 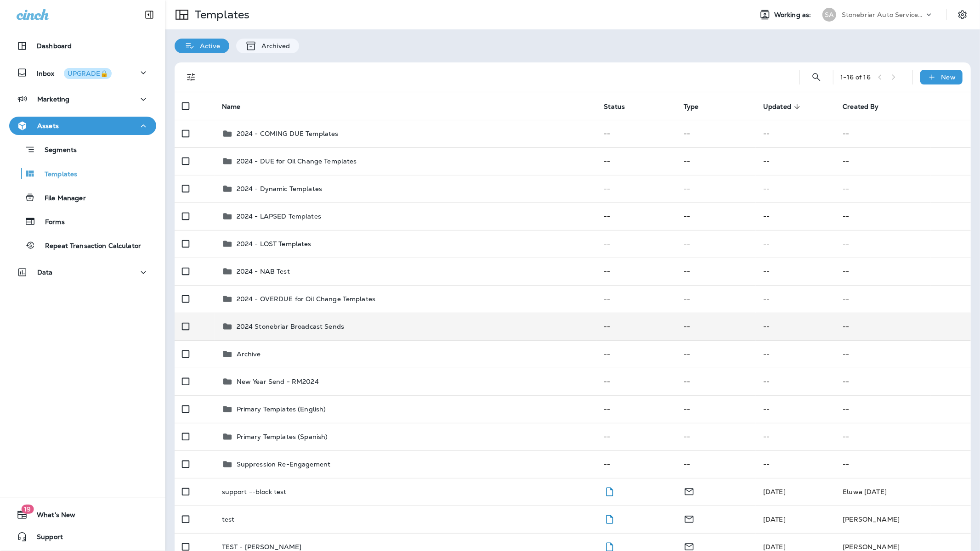 I want to click on span: Support, so click(x=45, y=539).